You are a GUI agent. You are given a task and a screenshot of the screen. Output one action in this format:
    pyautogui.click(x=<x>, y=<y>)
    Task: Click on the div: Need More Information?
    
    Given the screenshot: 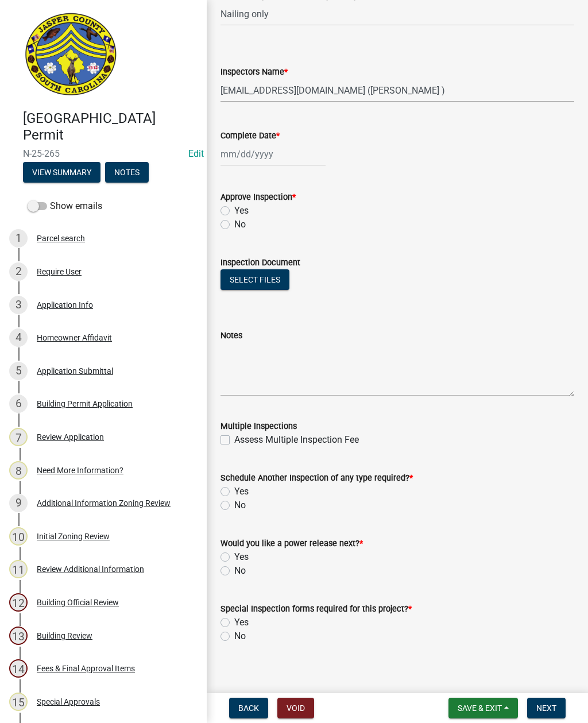 What is the action you would take?
    pyautogui.click(x=80, y=470)
    